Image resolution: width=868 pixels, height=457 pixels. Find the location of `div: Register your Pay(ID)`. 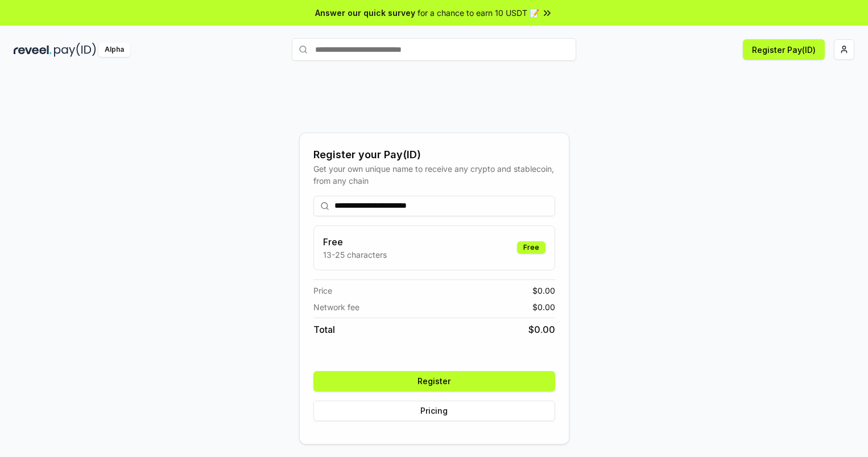

div: Register your Pay(ID) is located at coordinates (434, 155).